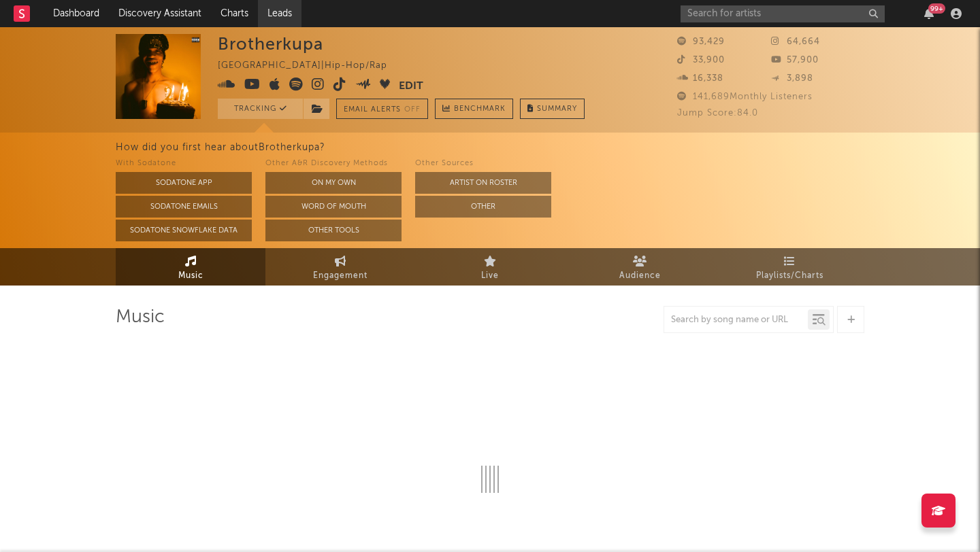  I want to click on button: Tracking, so click(260, 109).